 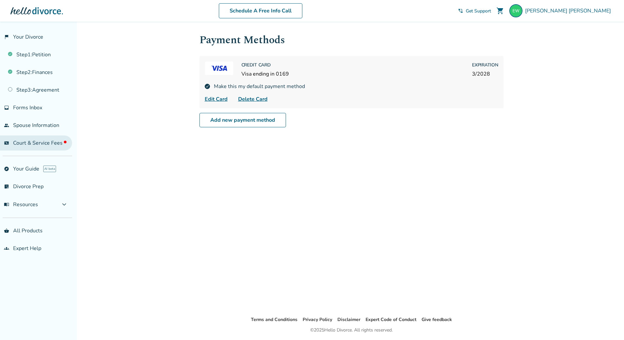 What do you see at coordinates (253, 99) in the screenshot?
I see `span: Delete Card` at bounding box center [253, 99].